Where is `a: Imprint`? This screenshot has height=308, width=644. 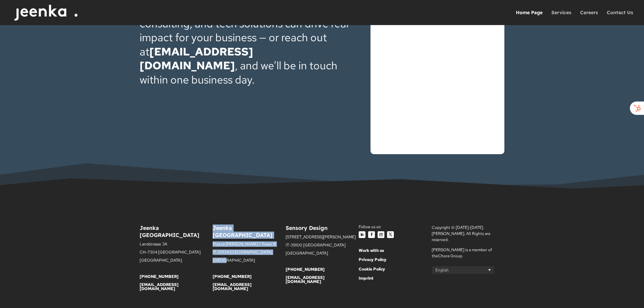
a: Imprint is located at coordinates (366, 278).